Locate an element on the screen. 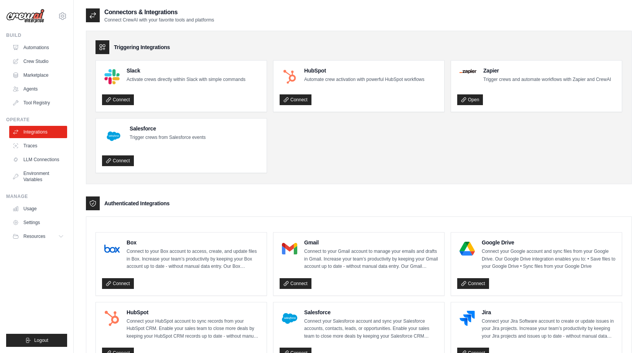 The width and height of the screenshot is (644, 353). div: Operate is located at coordinates (37, 120).